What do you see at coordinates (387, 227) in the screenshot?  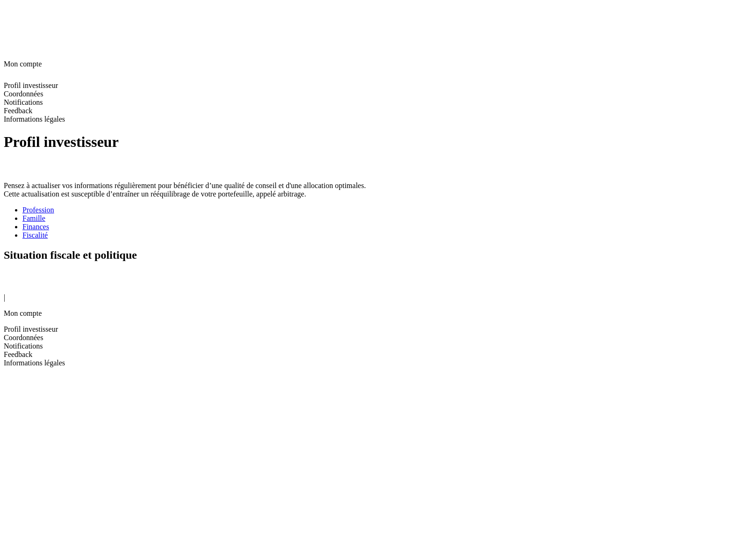 I see `a: Finances` at bounding box center [387, 227].